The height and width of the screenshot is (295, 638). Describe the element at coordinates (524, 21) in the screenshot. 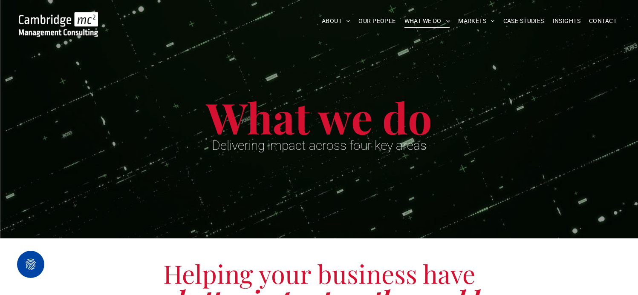

I see `a: CASE STUDIES` at that location.